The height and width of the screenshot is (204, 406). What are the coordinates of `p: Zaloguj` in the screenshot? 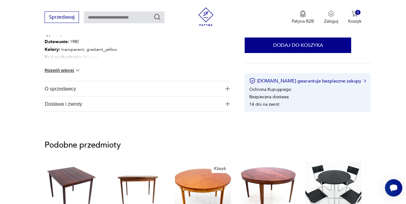 It's located at (331, 21).